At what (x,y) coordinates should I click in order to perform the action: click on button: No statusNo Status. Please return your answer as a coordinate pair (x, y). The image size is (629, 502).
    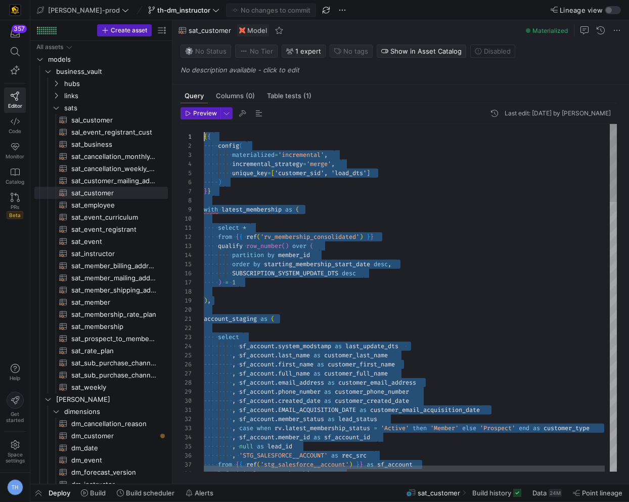
    Looking at the image, I should click on (206, 51).